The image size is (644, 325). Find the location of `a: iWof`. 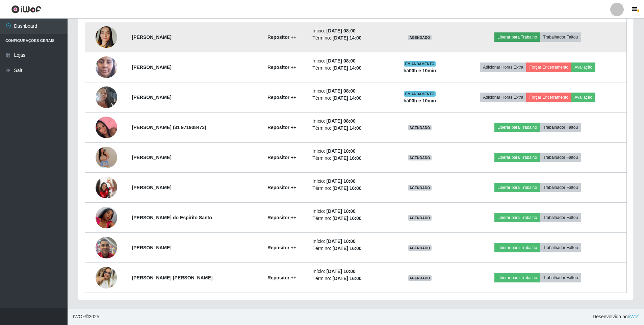

a: iWof is located at coordinates (634, 316).